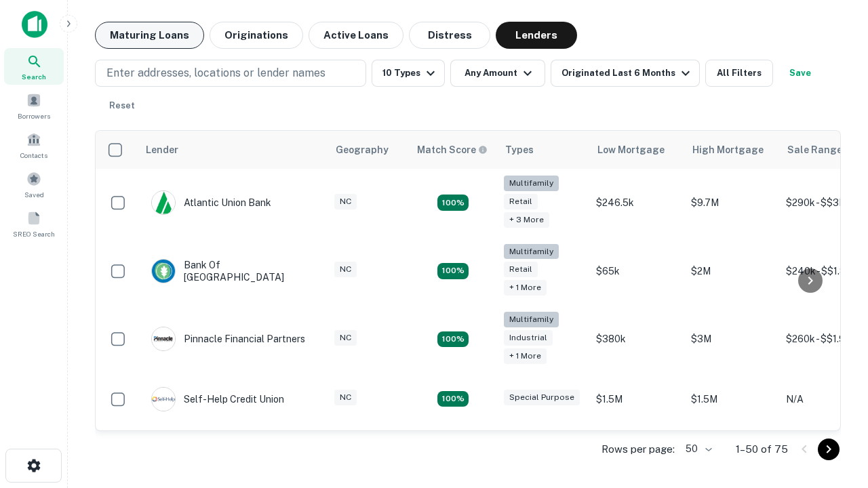 The height and width of the screenshot is (488, 868). What do you see at coordinates (731, 202) in the screenshot?
I see `td: $9.7M` at bounding box center [731, 202].